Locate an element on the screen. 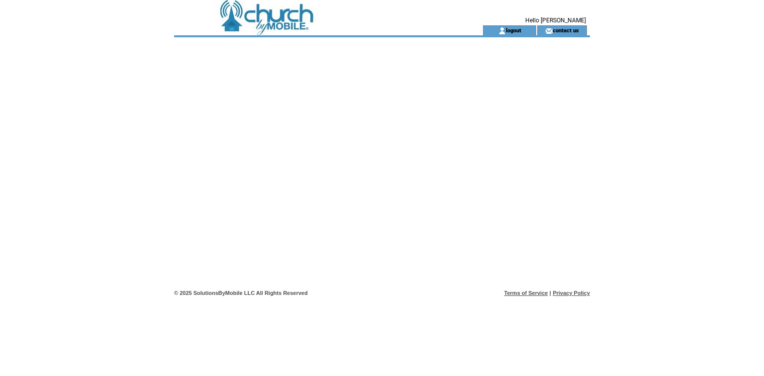 The height and width of the screenshot is (376, 764). a: logout is located at coordinates (513, 30).